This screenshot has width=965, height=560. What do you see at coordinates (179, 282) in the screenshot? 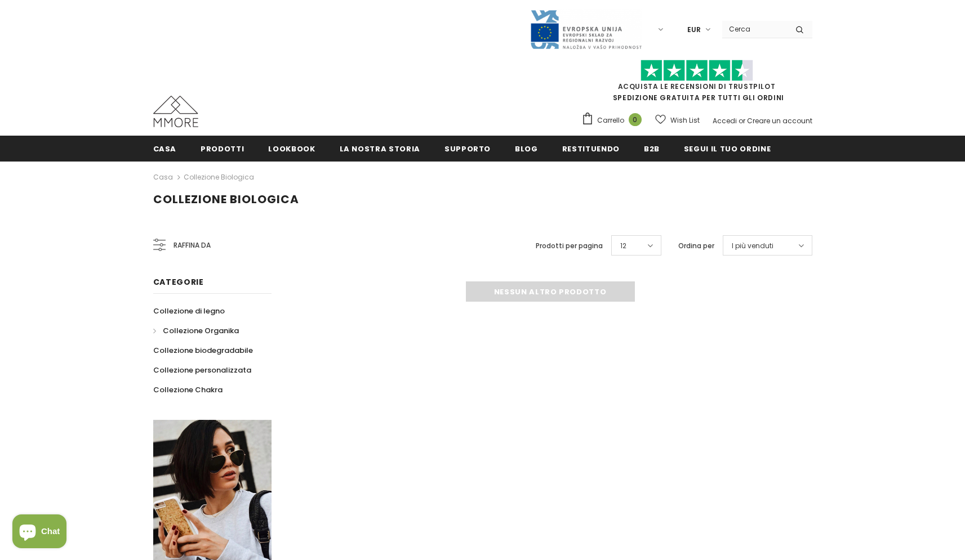
I see `span: Categorie` at bounding box center [179, 282].